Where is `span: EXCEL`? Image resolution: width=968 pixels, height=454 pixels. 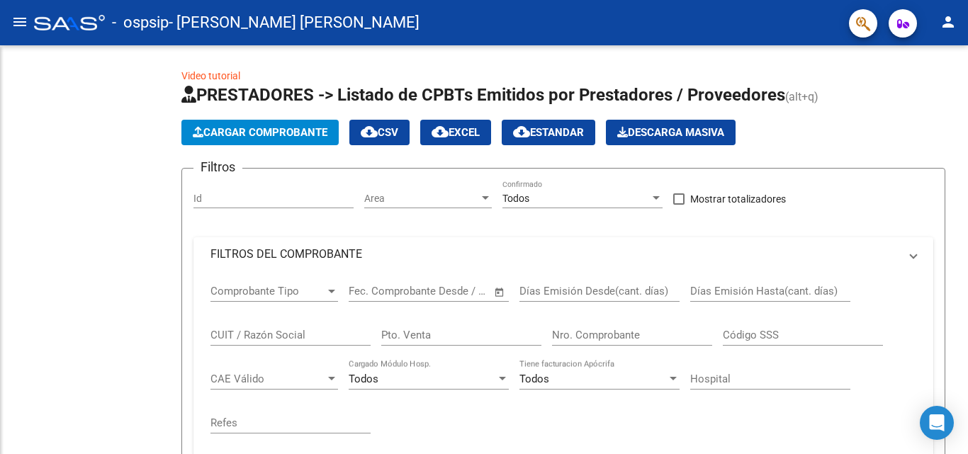
span: EXCEL is located at coordinates (456, 132).